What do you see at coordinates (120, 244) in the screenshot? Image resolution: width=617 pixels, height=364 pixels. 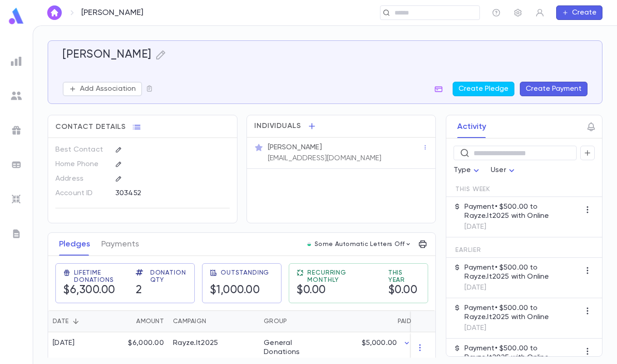 I see `button: Payments` at bounding box center [120, 244].